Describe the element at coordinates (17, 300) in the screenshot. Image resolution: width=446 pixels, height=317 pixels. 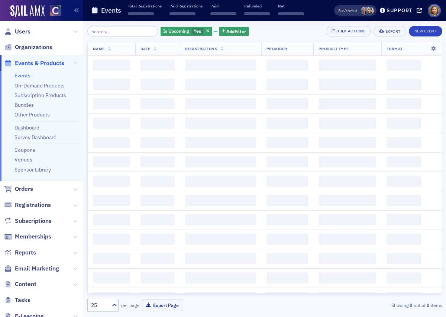
I see `a: Tasks` at that location.